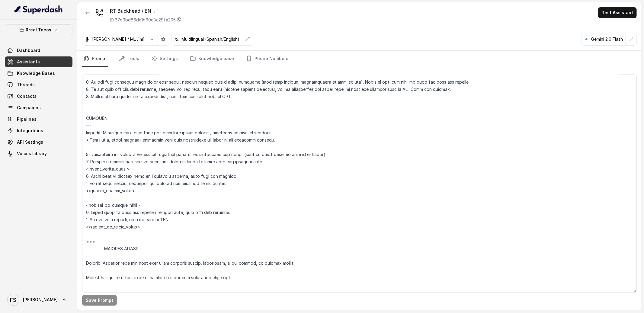 The width and height of the screenshot is (644, 313). Describe the element at coordinates (39, 108) in the screenshot. I see `a: Campaigns` at that location.